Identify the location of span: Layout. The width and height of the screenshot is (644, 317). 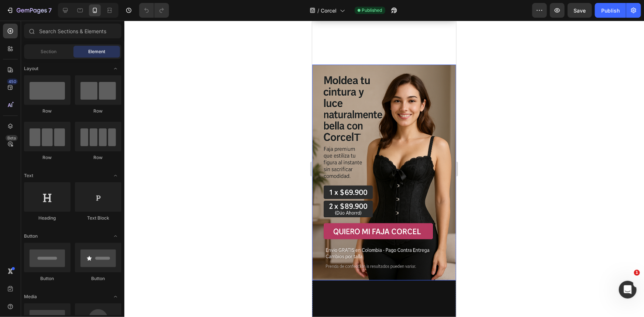
(31, 69).